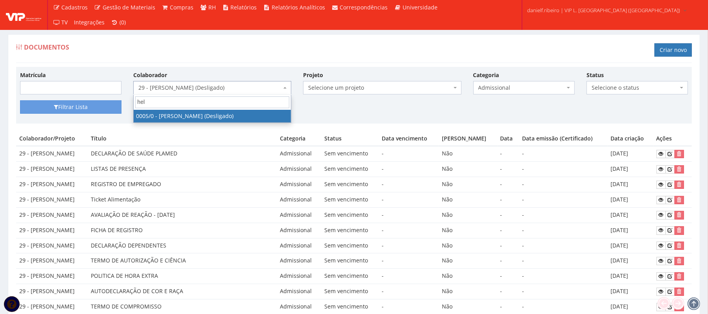 The image size is (708, 314). What do you see at coordinates (182, 153) in the screenshot?
I see `td: DECLARAÇÃO DE SAÚDE PLAMED` at bounding box center [182, 153].